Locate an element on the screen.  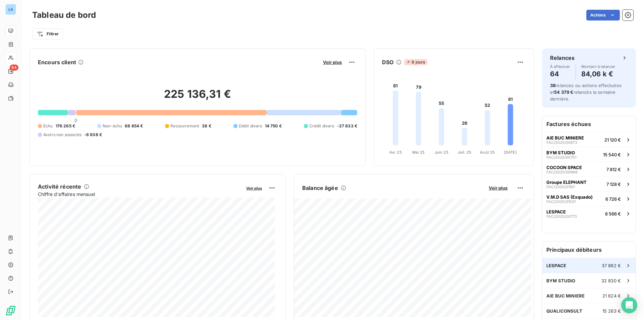
span: Avoirs non associés is located at coordinates (62, 135).